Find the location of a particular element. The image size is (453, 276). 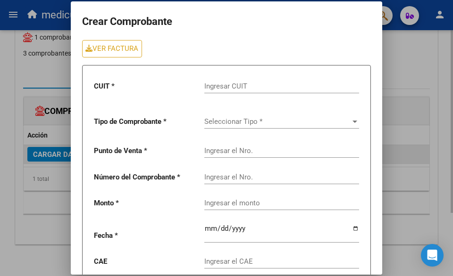

div: Open Intercom Messenger is located at coordinates (432, 256).